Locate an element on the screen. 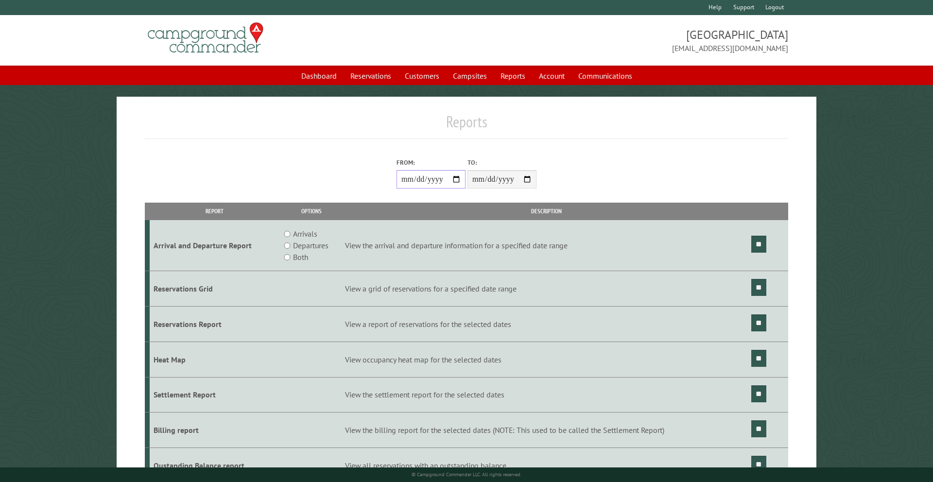  label: Departures is located at coordinates (310, 245).